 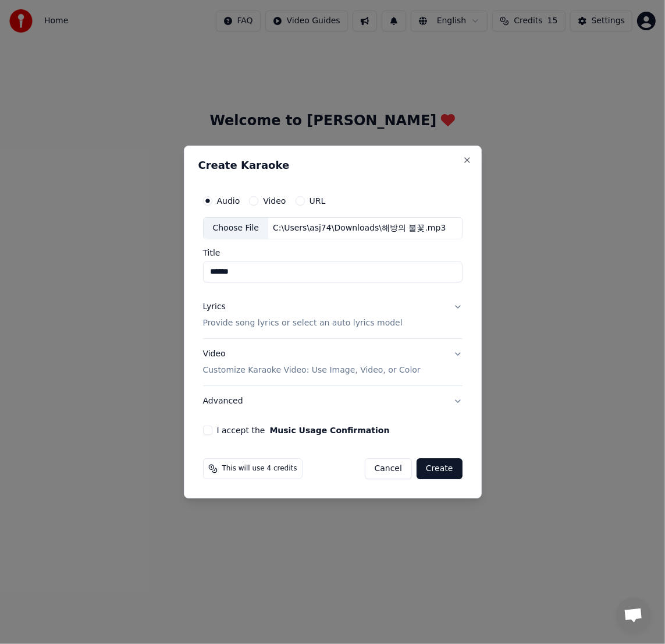 I want to click on button: I accept the, so click(x=329, y=430).